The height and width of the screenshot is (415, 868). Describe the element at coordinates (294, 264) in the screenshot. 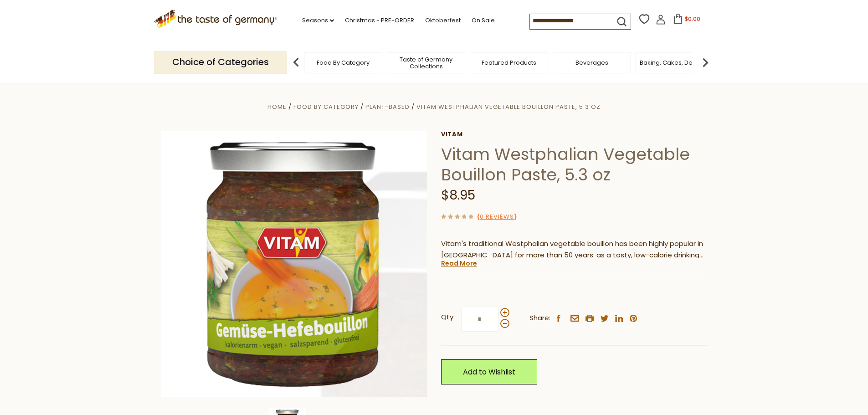

I see `img: Vitam Westphalian Vegetable Bouillon Paste, 5.3 oz` at that location.